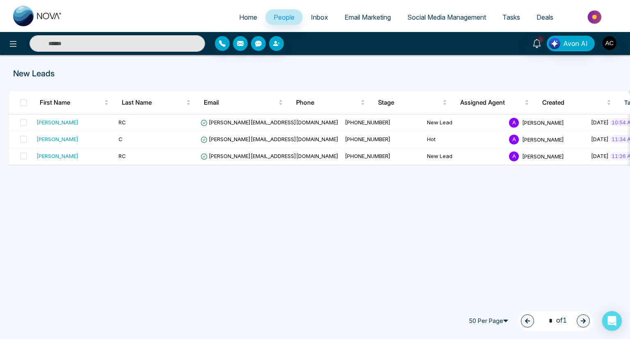 Image resolution: width=630 pixels, height=339 pixels. What do you see at coordinates (575, 43) in the screenshot?
I see `span: Avon AI` at bounding box center [575, 43].